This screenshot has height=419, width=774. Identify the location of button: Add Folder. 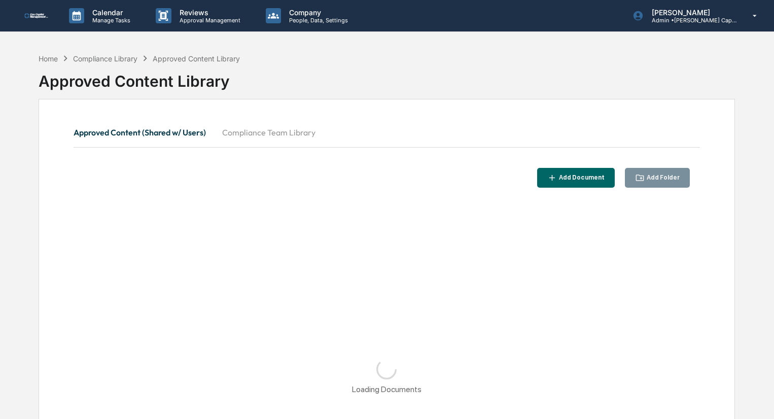
(657, 178).